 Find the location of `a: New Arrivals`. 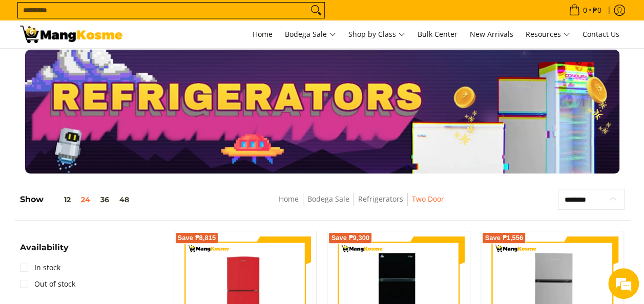

a: New Arrivals is located at coordinates (492, 34).